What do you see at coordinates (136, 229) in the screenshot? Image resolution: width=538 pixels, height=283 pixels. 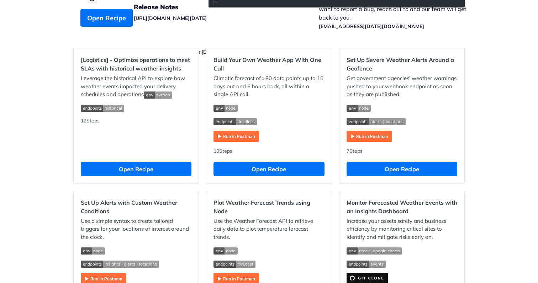 I see `p: Use a simple syntax to create tailored triggers for your locations of interest around the clock.` at bounding box center [136, 229].